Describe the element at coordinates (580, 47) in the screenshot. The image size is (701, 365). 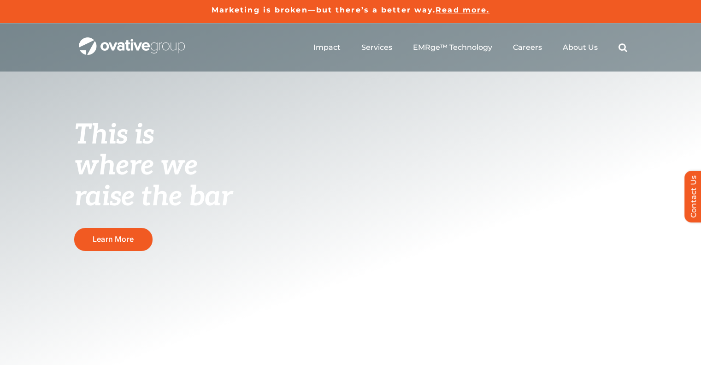
I see `a: About Us` at that location.